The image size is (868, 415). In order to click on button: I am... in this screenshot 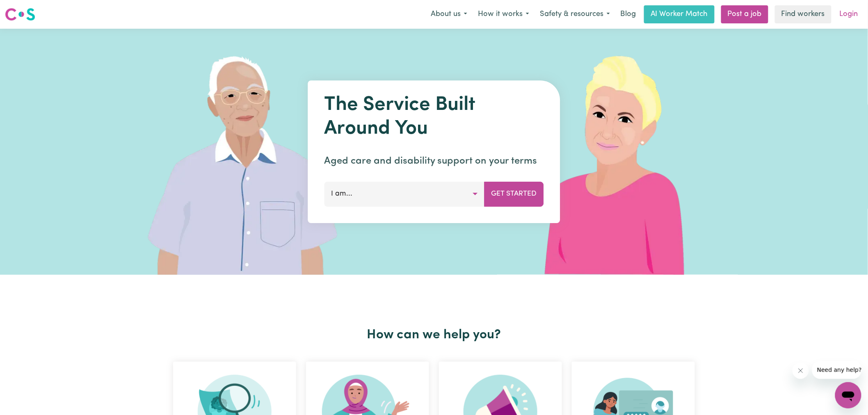, I will do `click(405, 194)`.